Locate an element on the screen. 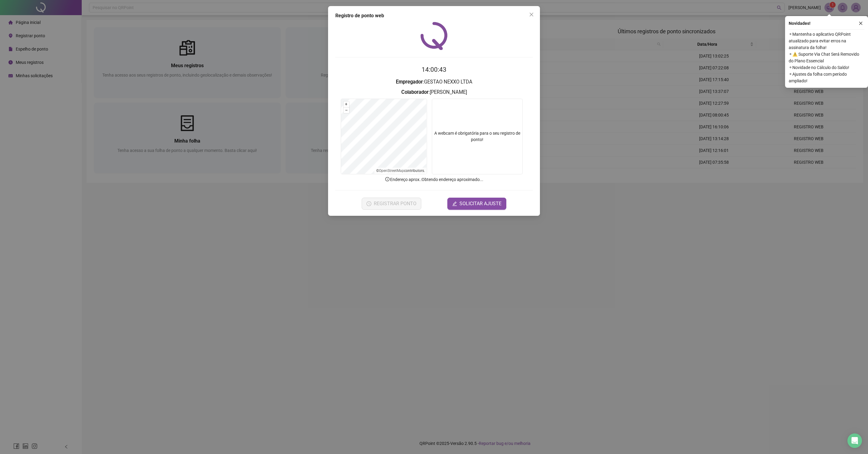  span: edit is located at coordinates (455, 204).